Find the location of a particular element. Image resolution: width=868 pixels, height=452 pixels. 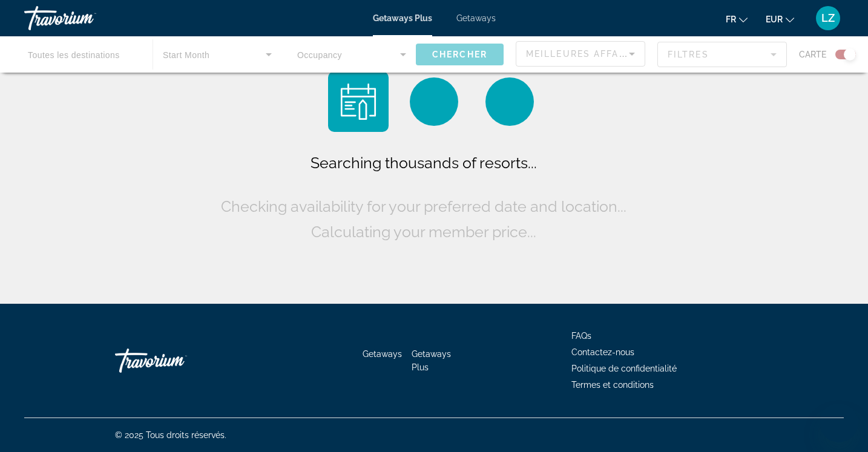

span: Termes et conditions is located at coordinates (613, 385).